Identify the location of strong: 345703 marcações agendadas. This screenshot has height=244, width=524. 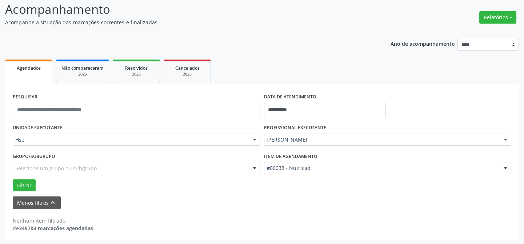
(56, 228).